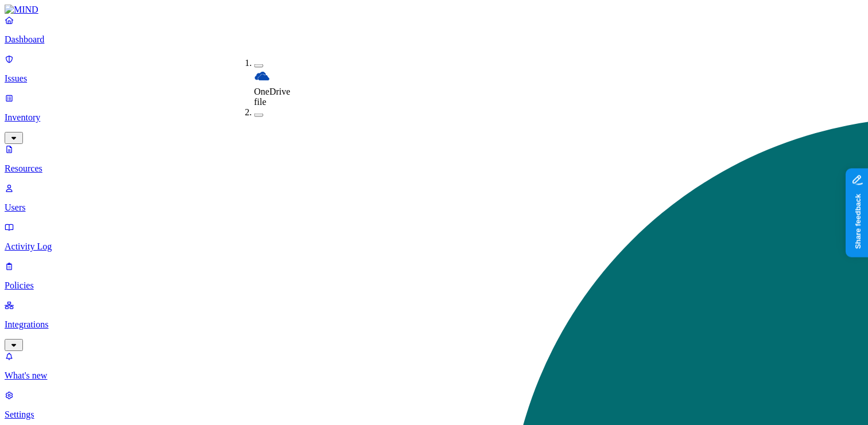  What do you see at coordinates (434, 325) in the screenshot?
I see `p: Integrations` at bounding box center [434, 325].